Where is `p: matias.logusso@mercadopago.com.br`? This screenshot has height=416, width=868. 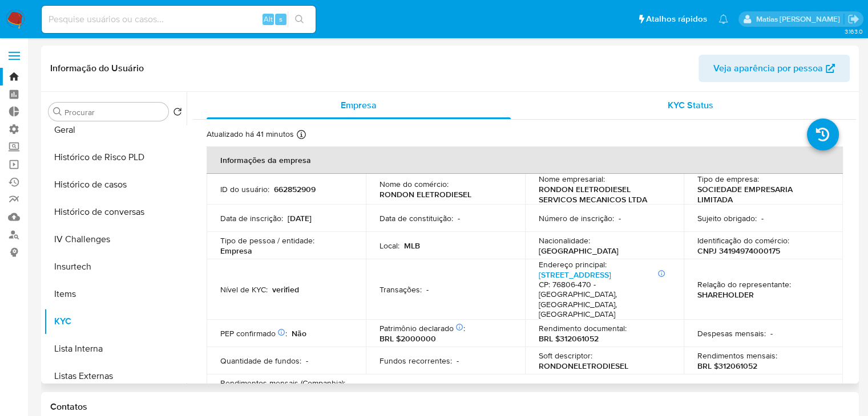
p: matias.logusso@mercadopago.com.br is located at coordinates (799, 19).